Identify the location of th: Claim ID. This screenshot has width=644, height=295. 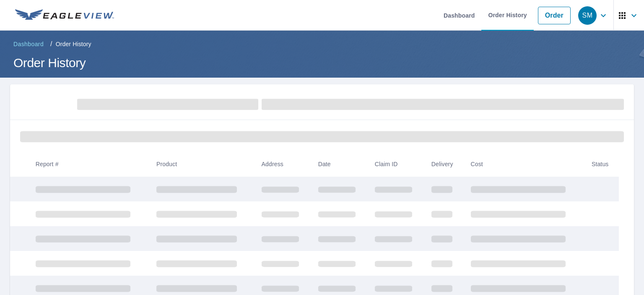
(396, 164).